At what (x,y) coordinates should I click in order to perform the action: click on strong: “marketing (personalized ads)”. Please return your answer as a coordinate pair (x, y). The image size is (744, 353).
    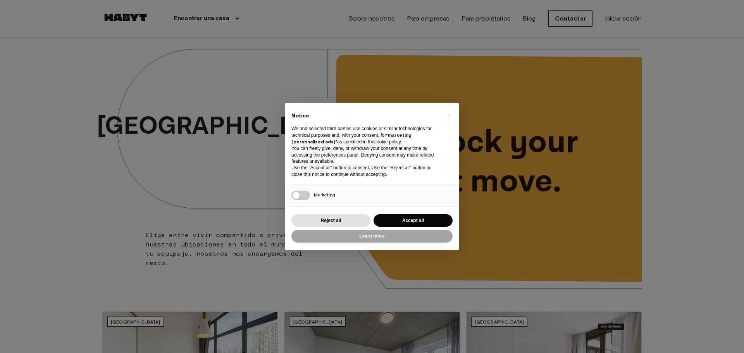
    Looking at the image, I should click on (352, 138).